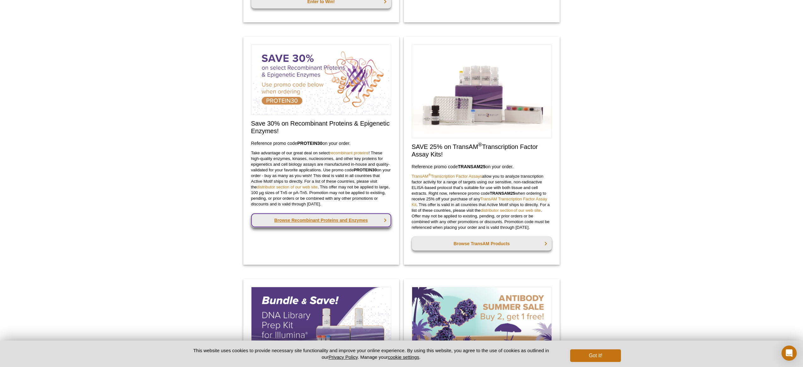 The width and height of the screenshot is (803, 367). What do you see at coordinates (447, 176) in the screenshot?
I see `a: TransAM®Transcription Factor Assays` at bounding box center [447, 176].